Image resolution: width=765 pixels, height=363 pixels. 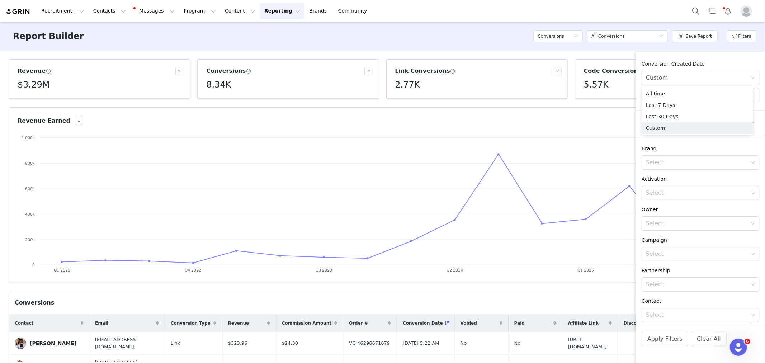 What do you see at coordinates (33, 85) in the screenshot?
I see `h5: $3.29M` at bounding box center [33, 85].